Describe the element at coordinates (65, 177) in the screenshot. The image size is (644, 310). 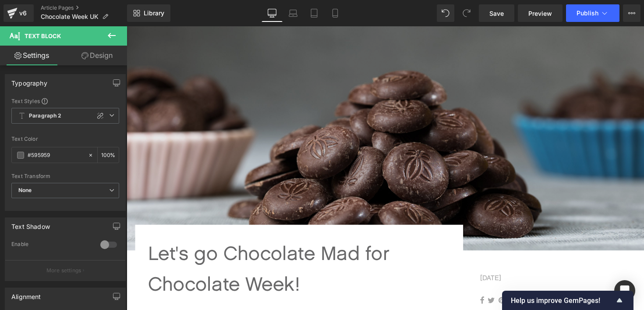
I see `div: Text Transform` at that location.